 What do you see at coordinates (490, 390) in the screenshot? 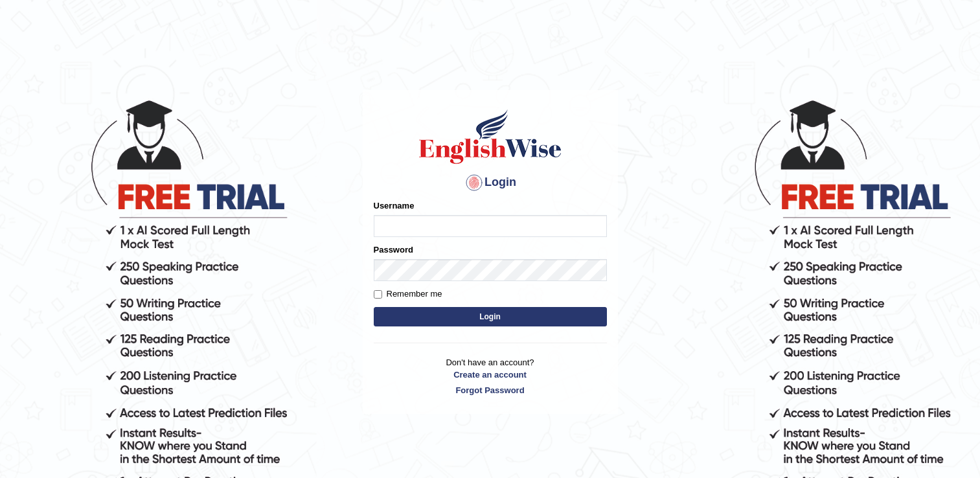
I see `a: Forgot Password` at bounding box center [490, 390].